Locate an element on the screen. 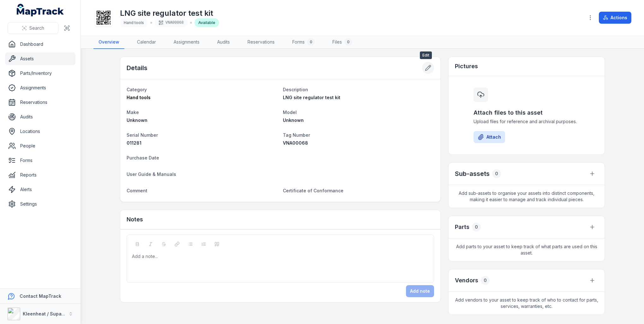 This screenshot has height=324, width=644. span: Description is located at coordinates (296, 90).